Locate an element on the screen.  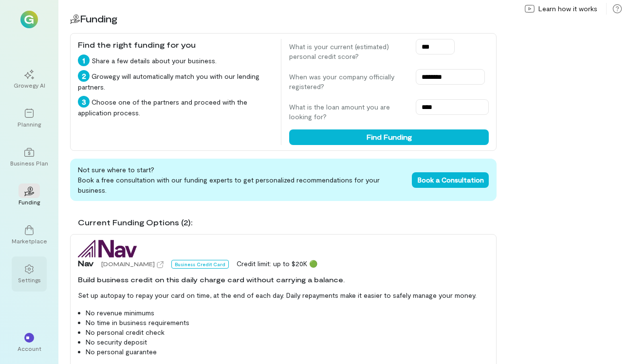
li: No security deposit is located at coordinates (287, 342).